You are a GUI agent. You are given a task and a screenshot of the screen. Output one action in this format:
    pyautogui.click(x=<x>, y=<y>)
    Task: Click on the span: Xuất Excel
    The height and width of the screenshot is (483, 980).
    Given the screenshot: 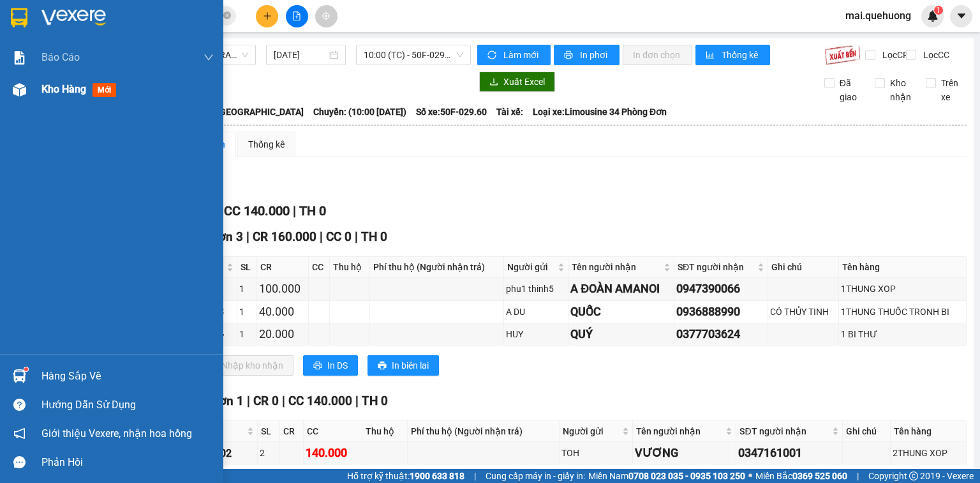 What is the action you would take?
    pyautogui.click(x=524, y=82)
    